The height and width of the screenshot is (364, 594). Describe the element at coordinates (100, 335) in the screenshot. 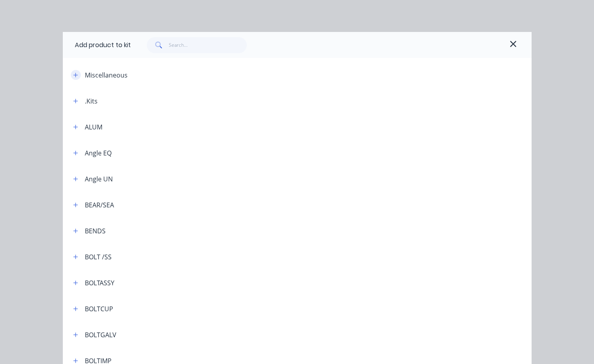

I see `div: BOLTGALV` at that location.